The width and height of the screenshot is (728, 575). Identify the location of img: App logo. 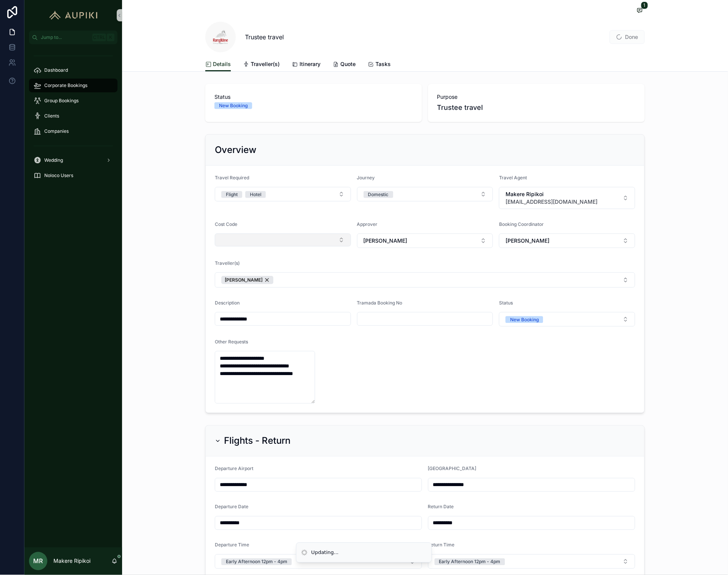
(73, 15).